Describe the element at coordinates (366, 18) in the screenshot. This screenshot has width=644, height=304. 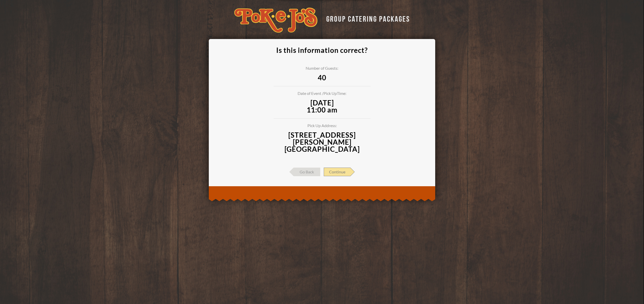
I see `div: GROUP CATERING PACKAGES` at that location.